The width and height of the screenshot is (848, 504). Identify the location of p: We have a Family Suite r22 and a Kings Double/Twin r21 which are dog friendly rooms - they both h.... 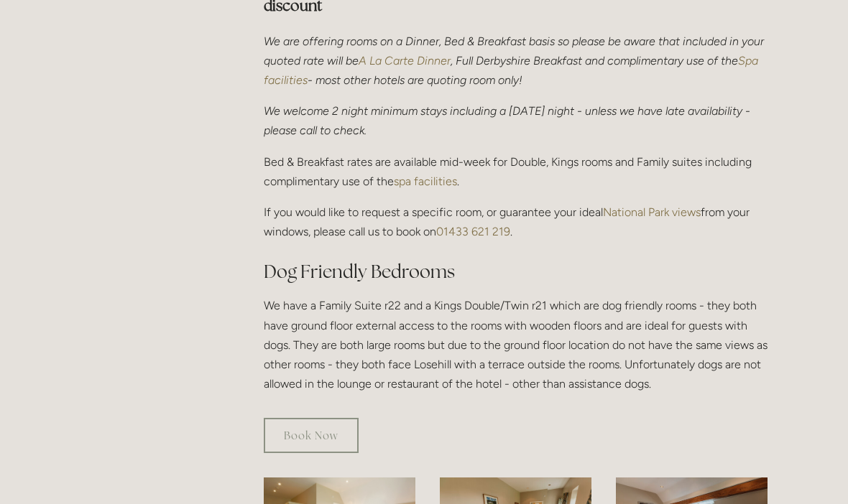
(516, 345).